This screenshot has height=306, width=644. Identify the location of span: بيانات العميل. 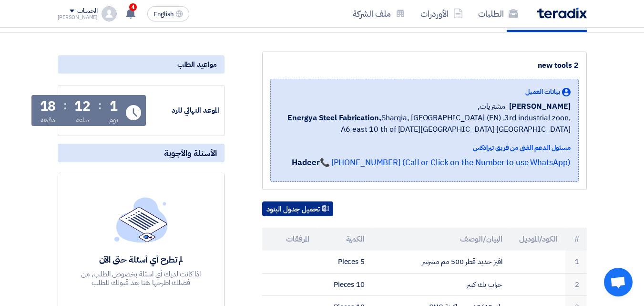
(543, 91).